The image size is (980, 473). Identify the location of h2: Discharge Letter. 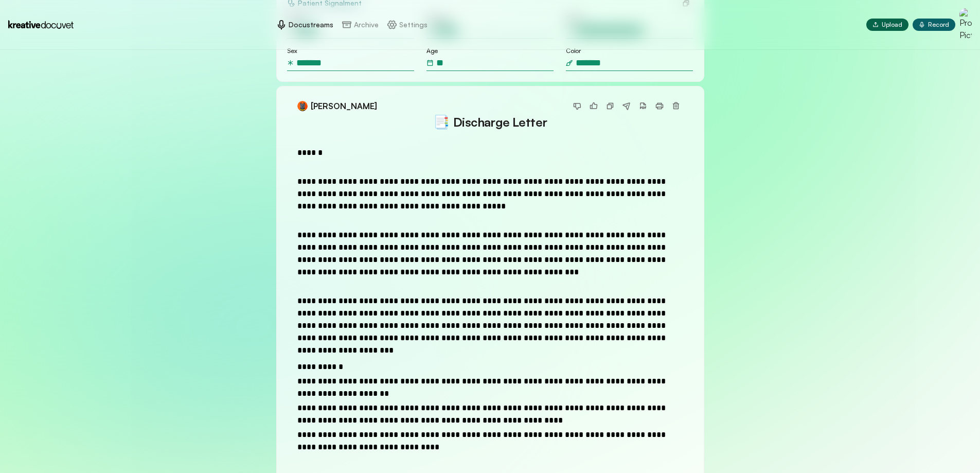
(490, 121).